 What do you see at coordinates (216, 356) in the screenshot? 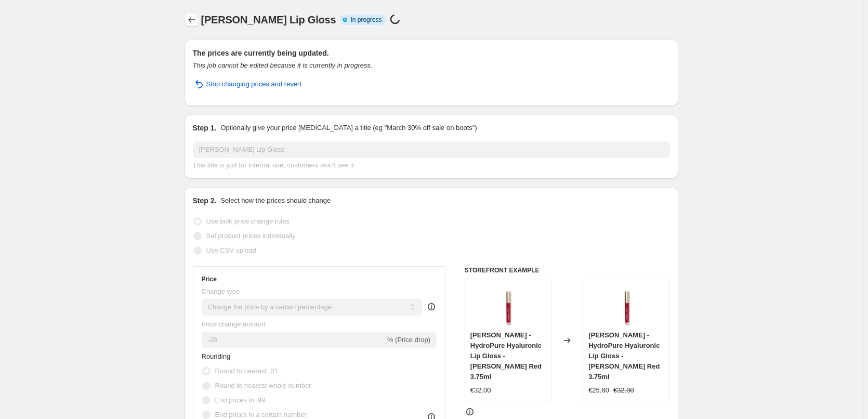
I see `span: Rounding` at bounding box center [216, 356].